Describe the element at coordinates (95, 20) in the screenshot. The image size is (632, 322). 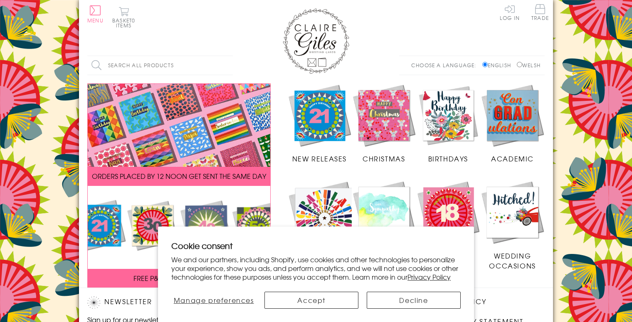
I see `span: Menu` at that location.